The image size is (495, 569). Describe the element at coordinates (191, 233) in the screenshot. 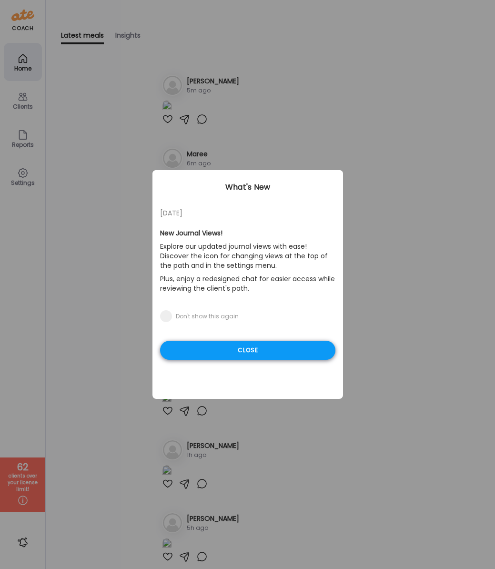

I see `b: New Journal Views!` at that location.